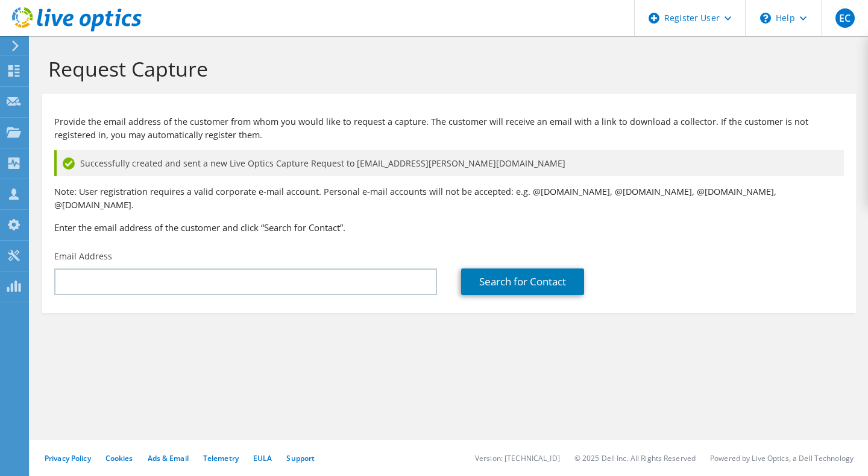 This screenshot has width=868, height=476. Describe the element at coordinates (446, 69) in the screenshot. I see `h1: Request Capture` at that location.